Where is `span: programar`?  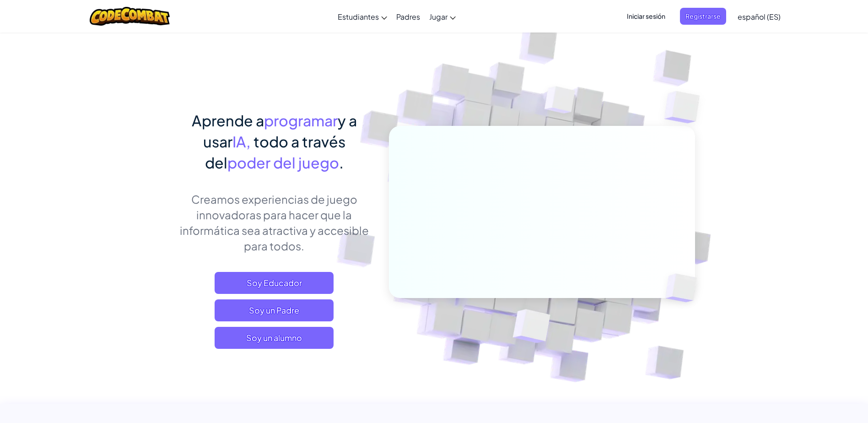
span: programar is located at coordinates (300, 120).